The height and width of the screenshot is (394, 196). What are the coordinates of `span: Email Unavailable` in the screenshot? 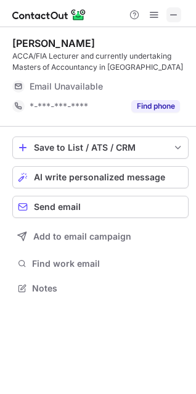 It's located at (66, 86).